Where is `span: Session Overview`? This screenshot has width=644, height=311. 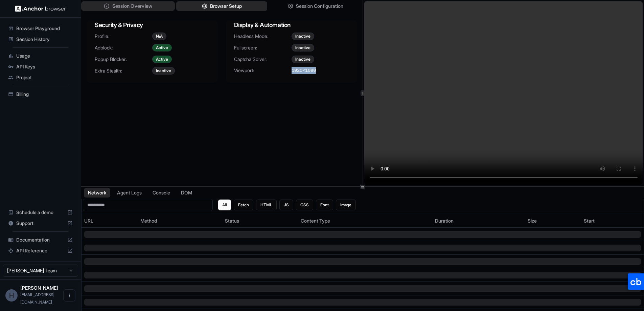
span: Session Overview is located at coordinates (132, 6).